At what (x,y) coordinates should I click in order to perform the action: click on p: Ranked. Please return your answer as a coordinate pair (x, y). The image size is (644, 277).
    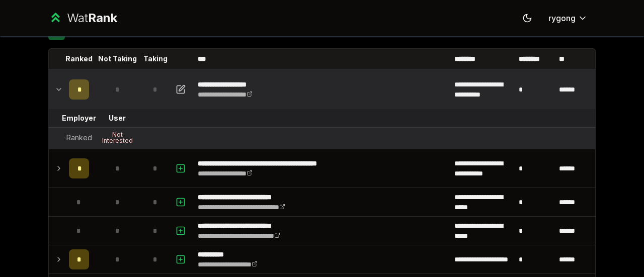
    Looking at the image, I should click on (79, 59).